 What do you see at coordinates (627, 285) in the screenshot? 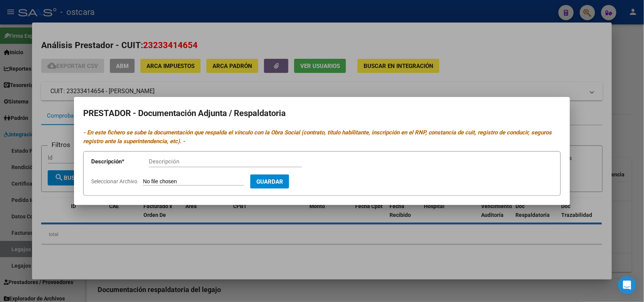
I see `div: Open Intercom Messenger` at bounding box center [627, 285].